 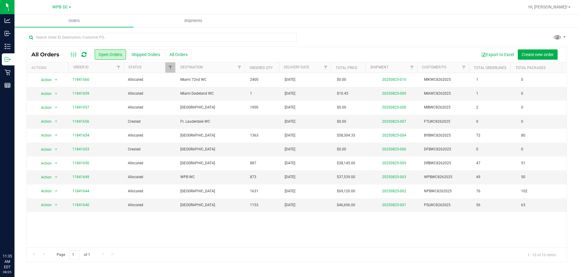 What do you see at coordinates (394, 80) in the screenshot?
I see `a: 20250825-010` at bounding box center [394, 80].